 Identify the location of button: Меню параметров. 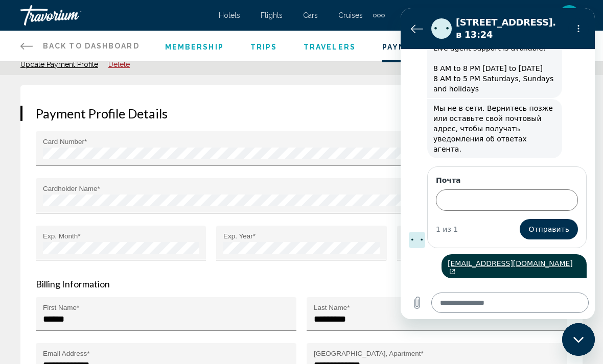
(178, 21).